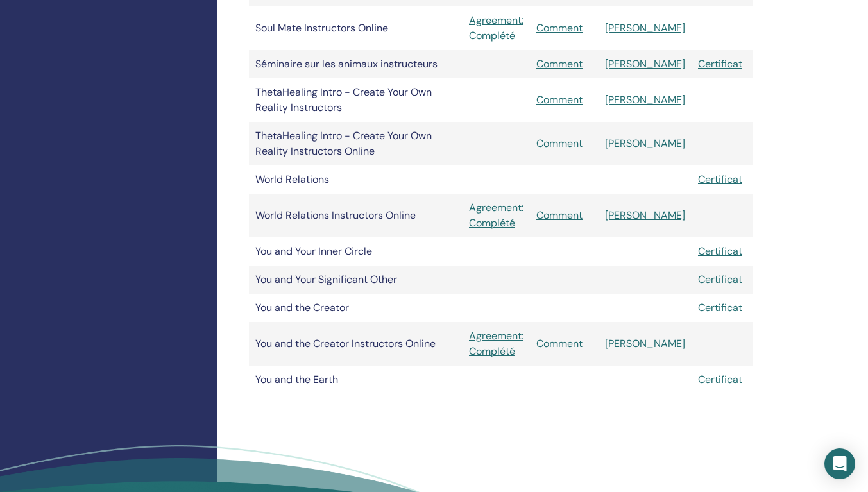 The width and height of the screenshot is (868, 492). Describe the element at coordinates (356, 64) in the screenshot. I see `td: Séminaire sur les animaux instructeurs` at that location.